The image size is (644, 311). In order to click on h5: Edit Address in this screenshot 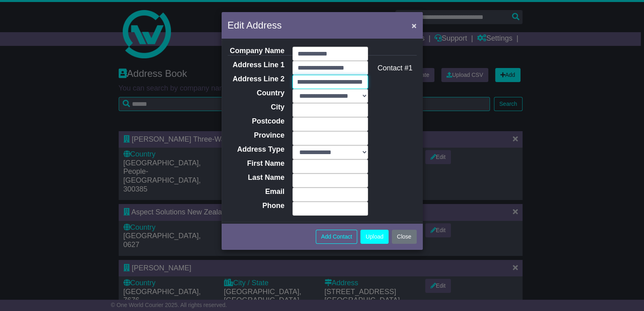, I will do `click(255, 25)`.